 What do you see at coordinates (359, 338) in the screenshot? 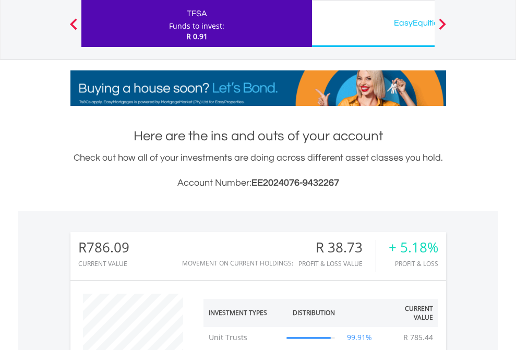
I see `td: 99.91%` at bounding box center [359, 338].